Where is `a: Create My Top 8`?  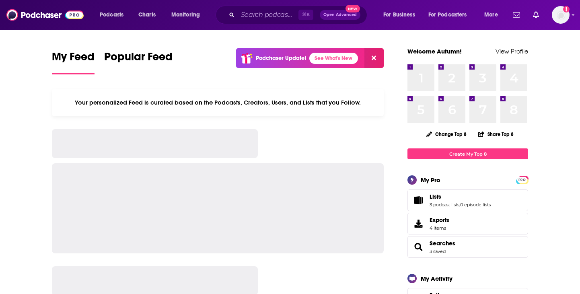
a: Create My Top 8 is located at coordinates (468, 154).